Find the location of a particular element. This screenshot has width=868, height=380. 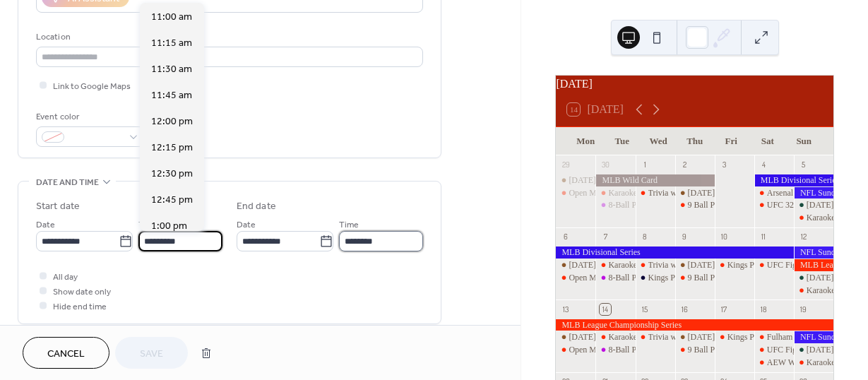

div: Fri is located at coordinates (731, 142).